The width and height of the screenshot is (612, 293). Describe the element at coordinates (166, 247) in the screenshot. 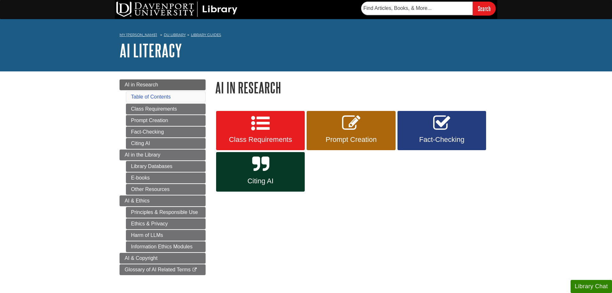

I see `a: Information Ethics Modules` at that location.